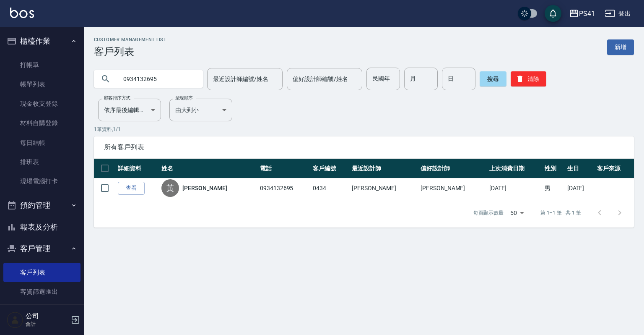 Image resolution: width=644 pixels, height=335 pixels. Describe the element at coordinates (452, 168) in the screenshot. I see `th: 偏好設計師` at that location.